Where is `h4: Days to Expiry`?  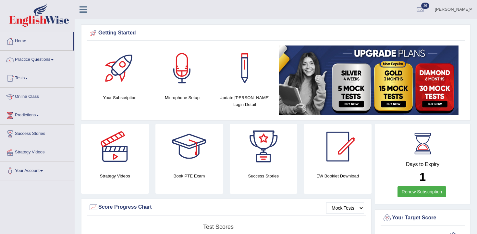
h4: Days to Expiry is located at coordinates (422, 164).